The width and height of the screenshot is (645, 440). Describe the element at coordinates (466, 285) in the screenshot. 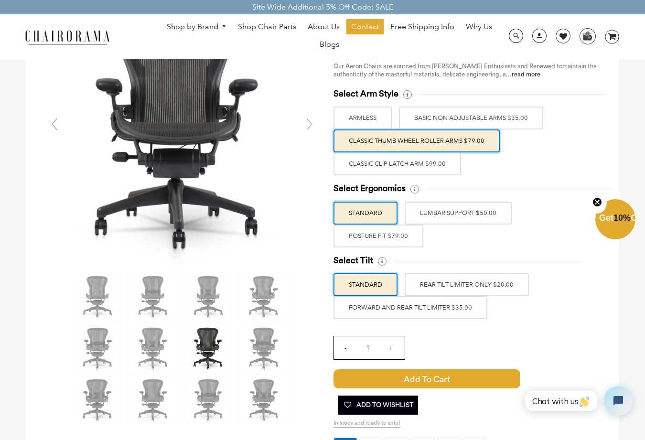

I see `label: REAR TILT LIMITER ONLY $20.00` at that location.